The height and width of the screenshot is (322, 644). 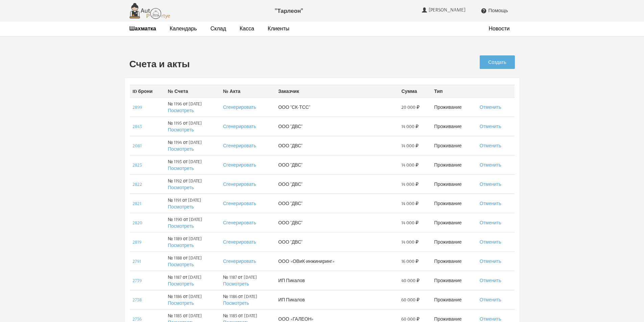 I want to click on th: Заказчик, so click(x=337, y=91).